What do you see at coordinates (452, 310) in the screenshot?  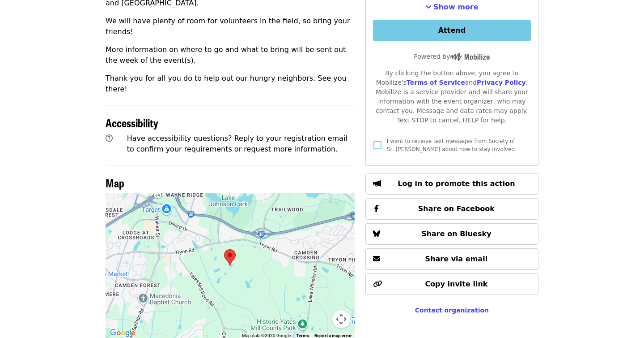 I see `span: Contact organization` at bounding box center [452, 310].